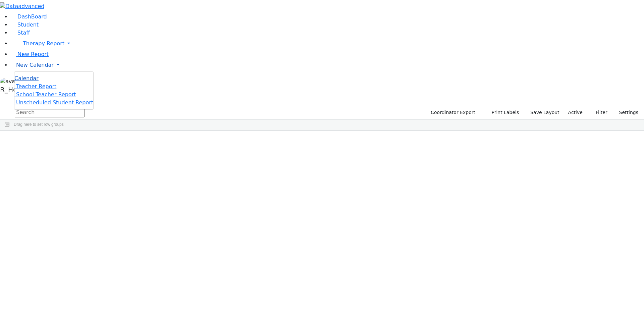  What do you see at coordinates (26, 78) in the screenshot?
I see `span: Calendar` at bounding box center [26, 78].